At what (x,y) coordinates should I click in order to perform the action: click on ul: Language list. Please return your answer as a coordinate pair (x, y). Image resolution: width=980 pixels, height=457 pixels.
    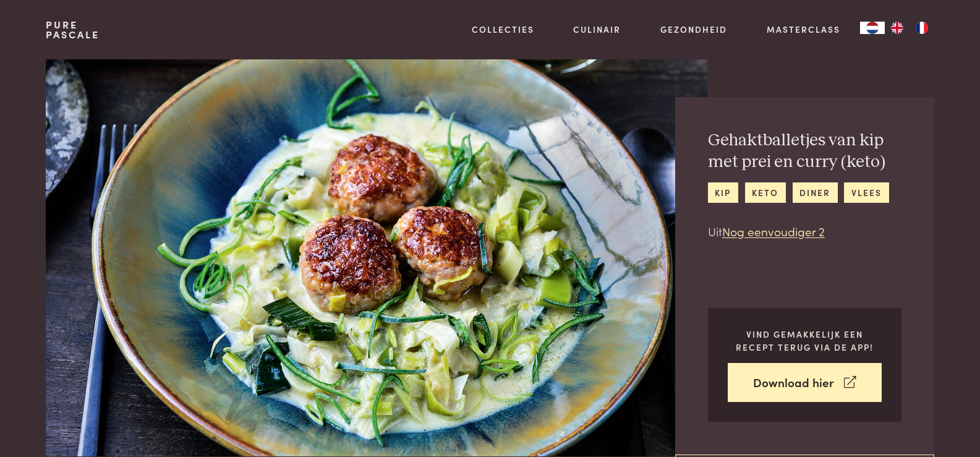
    Looking at the image, I should click on (910, 28).